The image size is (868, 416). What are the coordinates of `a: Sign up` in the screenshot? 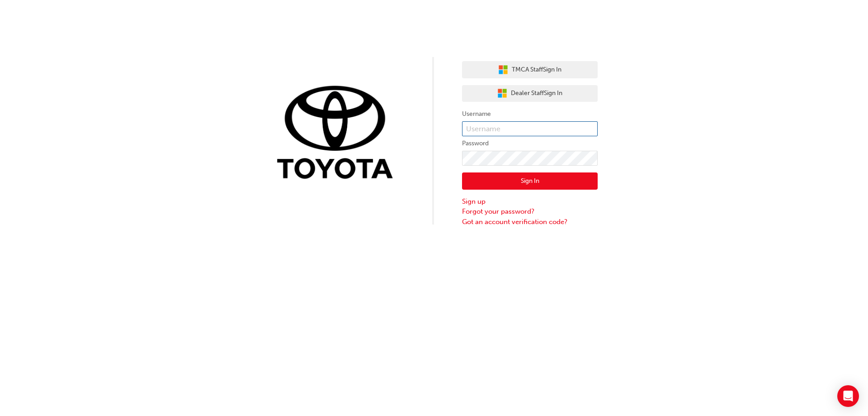 It's located at (530, 201).